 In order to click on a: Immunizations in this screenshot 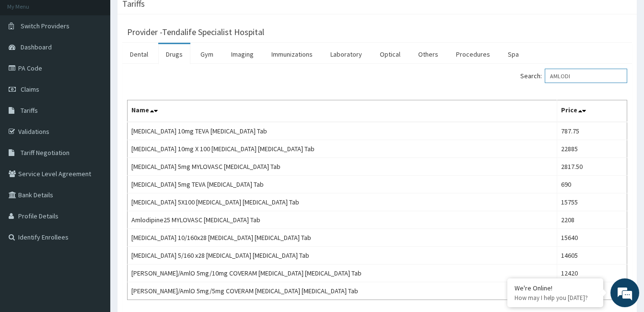, I will do `click(292, 54)`.